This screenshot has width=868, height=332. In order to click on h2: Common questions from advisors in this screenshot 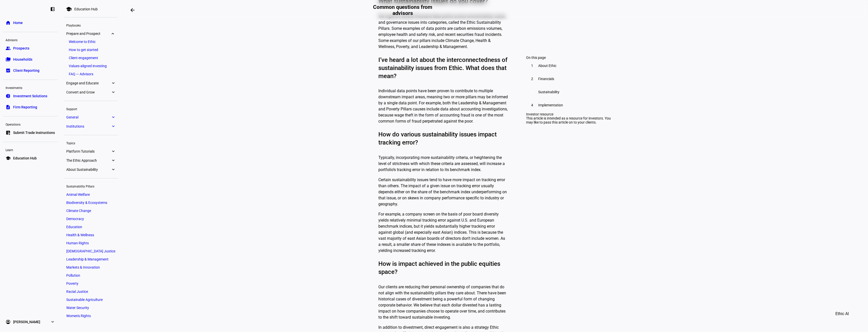, I will do `click(403, 10)`.